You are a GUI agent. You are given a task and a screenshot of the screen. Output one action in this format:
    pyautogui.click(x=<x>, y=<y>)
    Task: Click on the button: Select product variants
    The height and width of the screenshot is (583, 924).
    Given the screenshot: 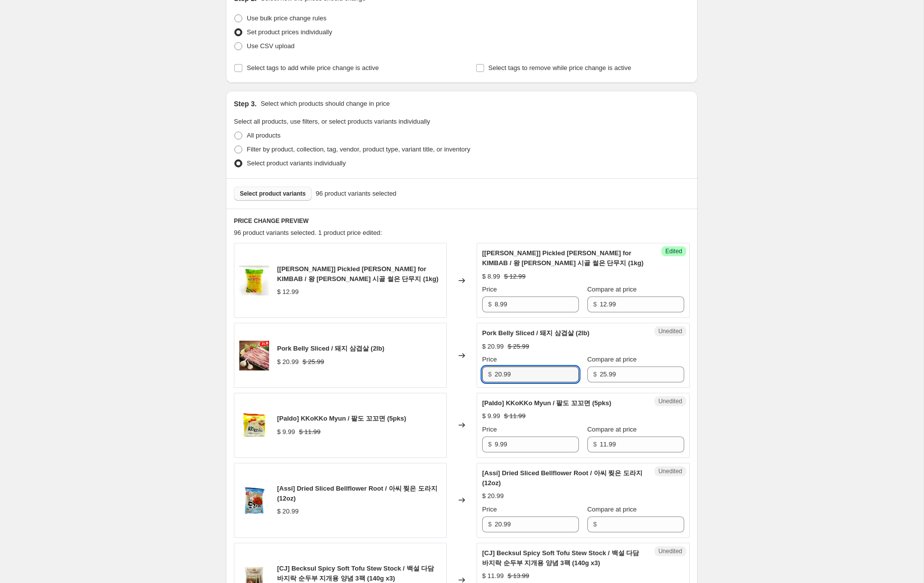 What is the action you would take?
    pyautogui.click(x=273, y=194)
    